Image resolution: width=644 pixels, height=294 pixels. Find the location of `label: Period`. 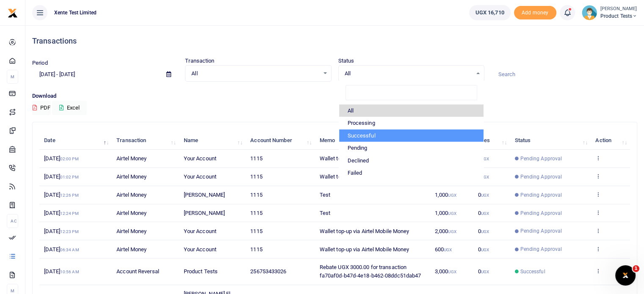

label: Period is located at coordinates (40, 63).